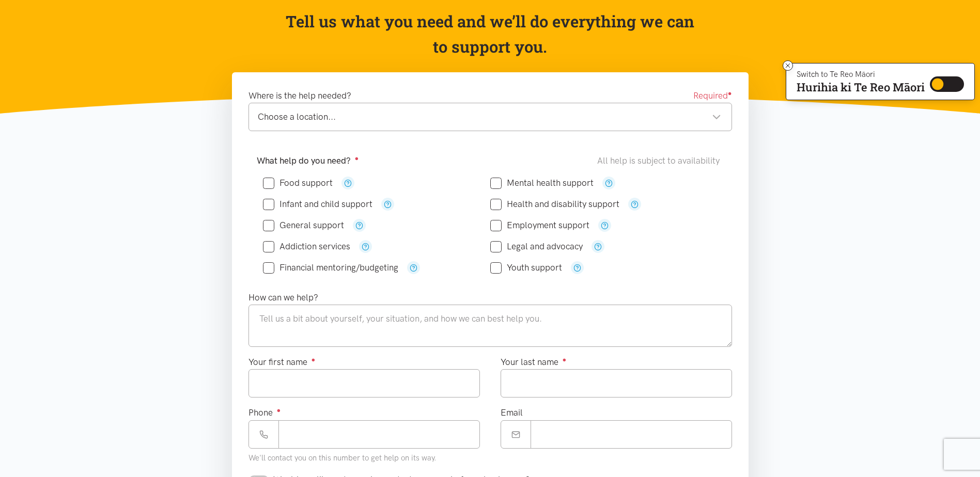 Image resolution: width=980 pixels, height=477 pixels. Describe the element at coordinates (490, 34) in the screenshot. I see `p: Tell us what you need and we’ll do everything we can to support you.` at that location.